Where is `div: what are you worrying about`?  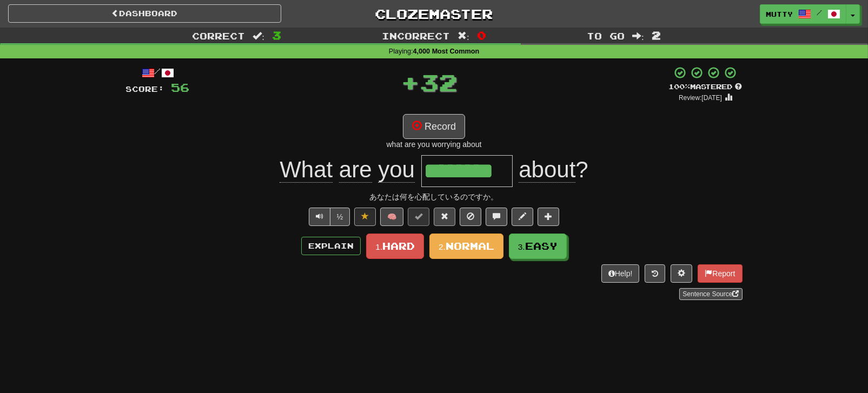 div: what are you worrying about is located at coordinates (434, 144).